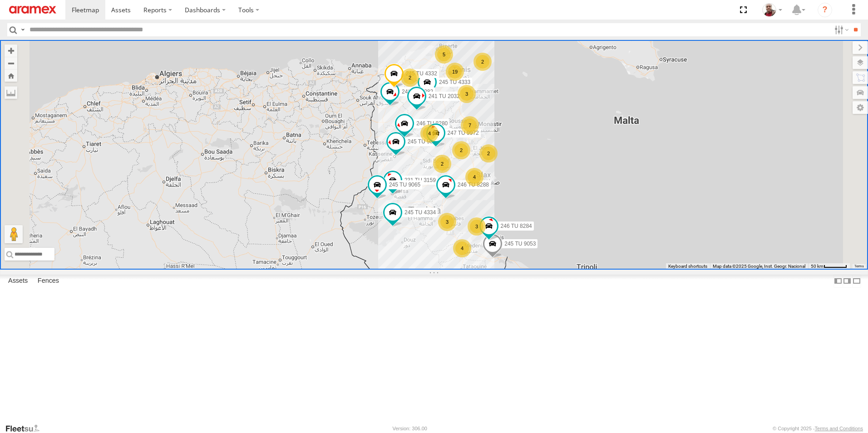 This screenshot has width=868, height=433. Describe the element at coordinates (839, 429) in the screenshot. I see `a: Terms and Conditions` at that location.